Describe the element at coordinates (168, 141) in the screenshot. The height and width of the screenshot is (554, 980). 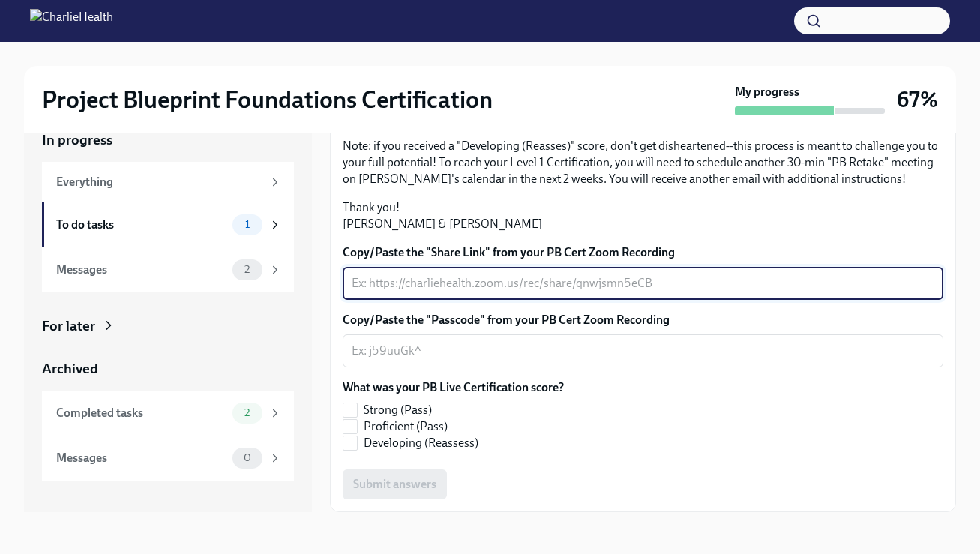
I see `div: In progress` at that location.